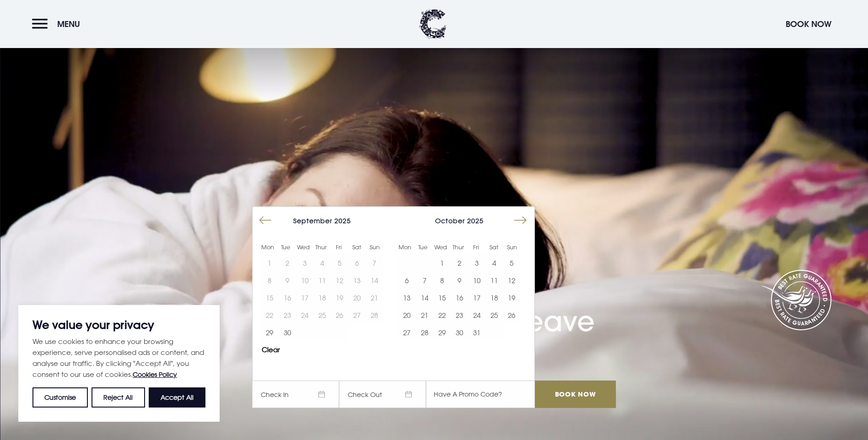 This screenshot has height=440, width=868. I want to click on td: Choose Tuesday, October 21, 2025 as your start date., so click(424, 315).